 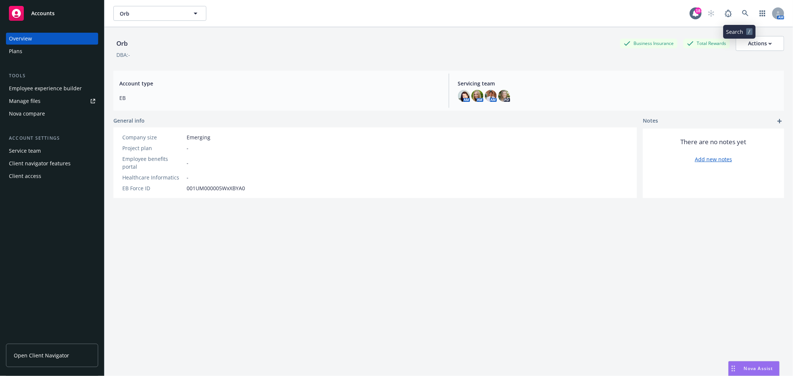 What do you see at coordinates (153, 163) in the screenshot?
I see `div: Employee benefits portal` at bounding box center [153, 163].